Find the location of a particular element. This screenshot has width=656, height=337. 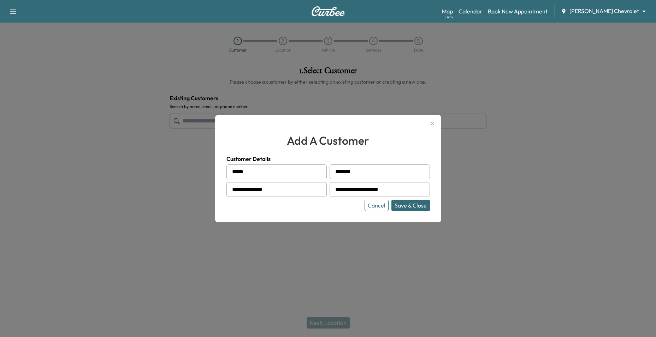

a: Book New Appointment is located at coordinates (517, 11).